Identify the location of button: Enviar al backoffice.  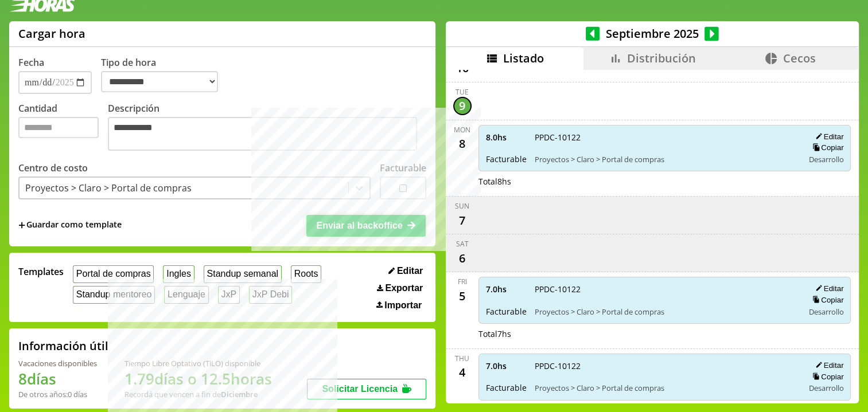
(366, 226).